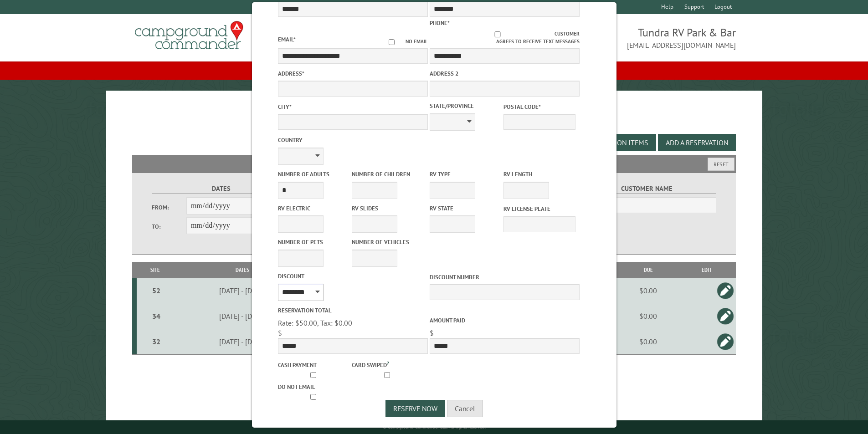 The image size is (868, 434). What do you see at coordinates (387, 174) in the screenshot?
I see `label: Number of Children` at bounding box center [387, 174].